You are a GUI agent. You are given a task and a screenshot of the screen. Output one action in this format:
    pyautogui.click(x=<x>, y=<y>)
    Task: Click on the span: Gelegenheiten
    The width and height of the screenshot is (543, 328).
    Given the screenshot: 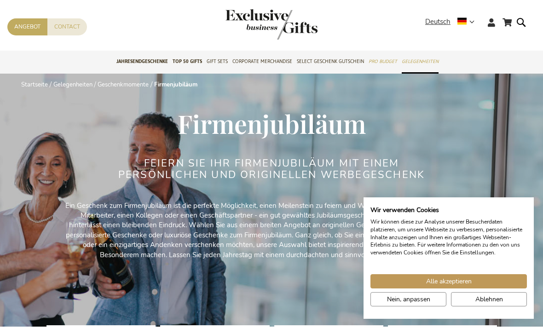 What is the action you would take?
    pyautogui.click(x=420, y=61)
    